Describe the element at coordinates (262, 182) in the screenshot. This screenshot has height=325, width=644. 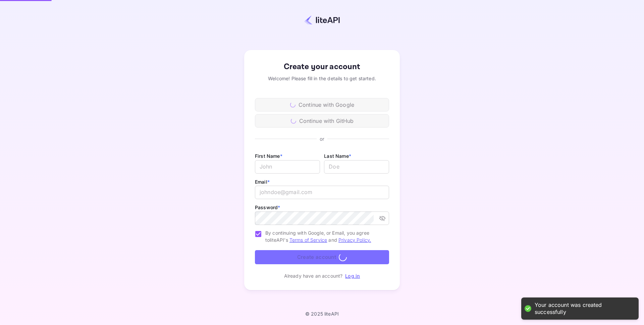
I see `label: Email` at that location.